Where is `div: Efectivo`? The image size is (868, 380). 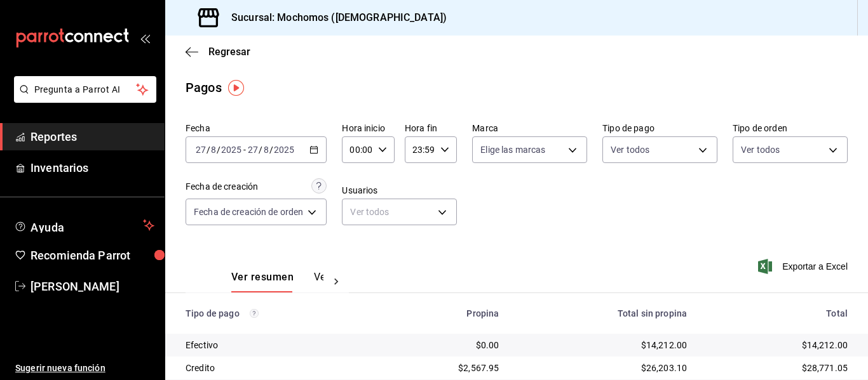
div: Efectivo is located at coordinates (278, 345).